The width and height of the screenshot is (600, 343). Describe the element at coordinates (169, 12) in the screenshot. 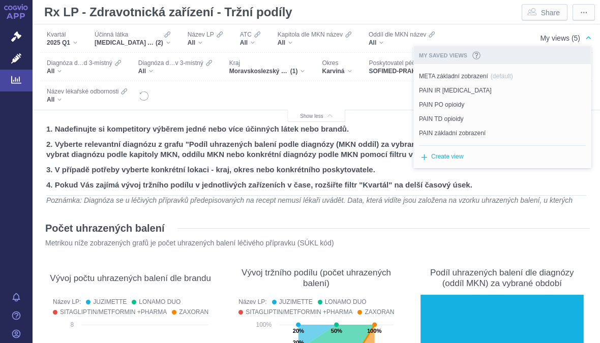

I see `h1: Rx LP - Zdravotnická zařízení - Tržní podíly` at that location.